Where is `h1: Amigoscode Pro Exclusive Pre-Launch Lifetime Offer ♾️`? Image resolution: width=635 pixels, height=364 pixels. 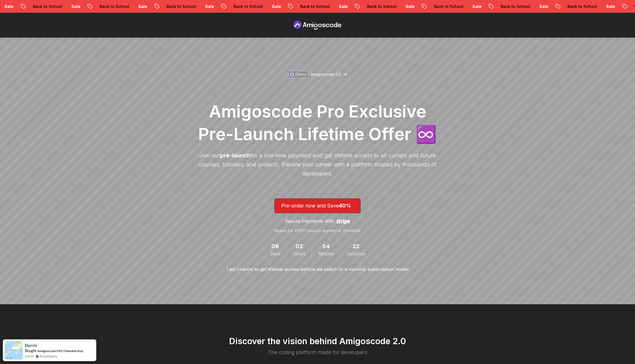 h1: Amigoscode Pro Exclusive Pre-Launch Lifetime Offer ♾️ is located at coordinates (318, 123).